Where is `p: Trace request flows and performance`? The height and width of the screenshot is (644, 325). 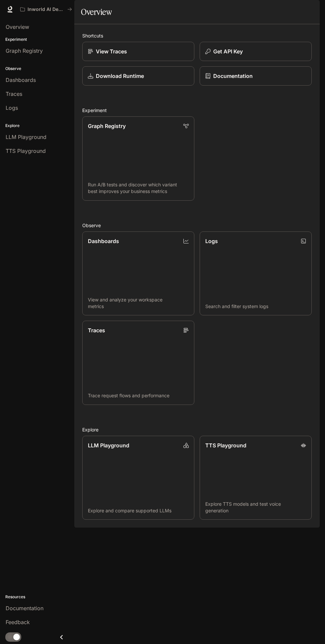
p: Trace request flows and performance is located at coordinates (138, 396).